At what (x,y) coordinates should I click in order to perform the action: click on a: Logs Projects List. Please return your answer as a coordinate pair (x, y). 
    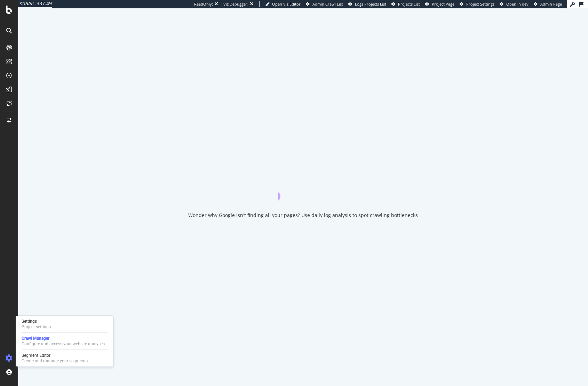
    Looking at the image, I should click on (367, 4).